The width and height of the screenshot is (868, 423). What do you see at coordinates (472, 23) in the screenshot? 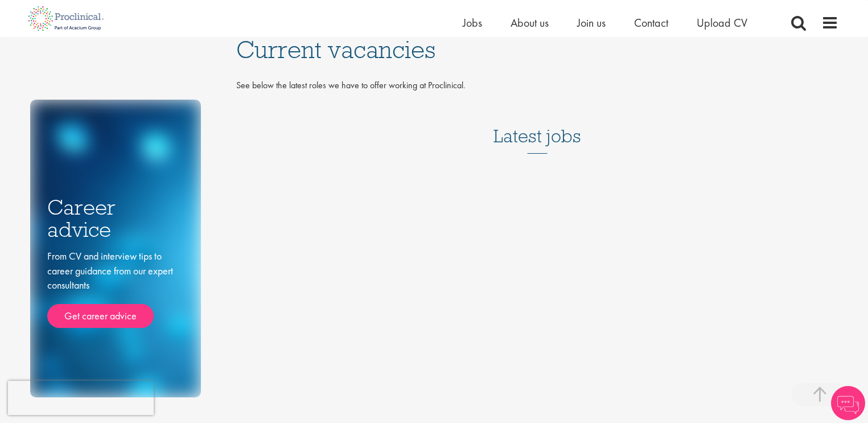
I see `a: Jobs` at bounding box center [472, 23].